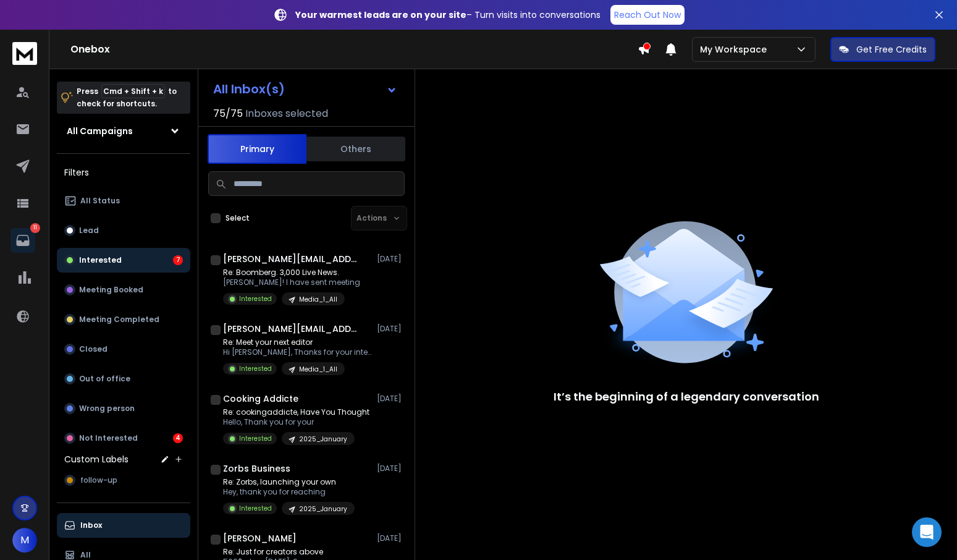 This screenshot has width=957, height=560. Describe the element at coordinates (736, 50) in the screenshot. I see `p: My Workspace` at that location.